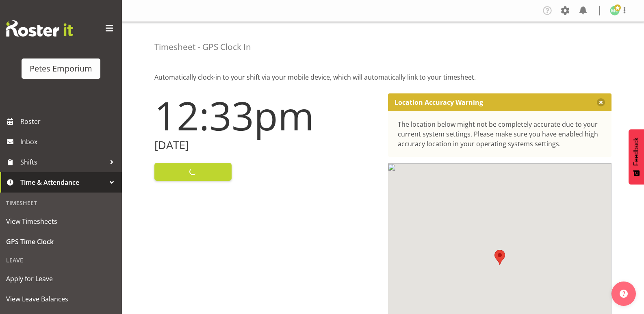  What do you see at coordinates (624, 294) in the screenshot?
I see `img: help-xxl-2.png` at bounding box center [624, 294].